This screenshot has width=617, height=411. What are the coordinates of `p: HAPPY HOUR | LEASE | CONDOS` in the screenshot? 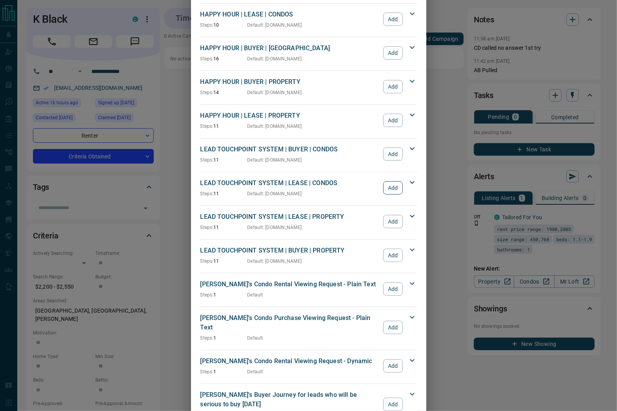 It's located at (290, 15).